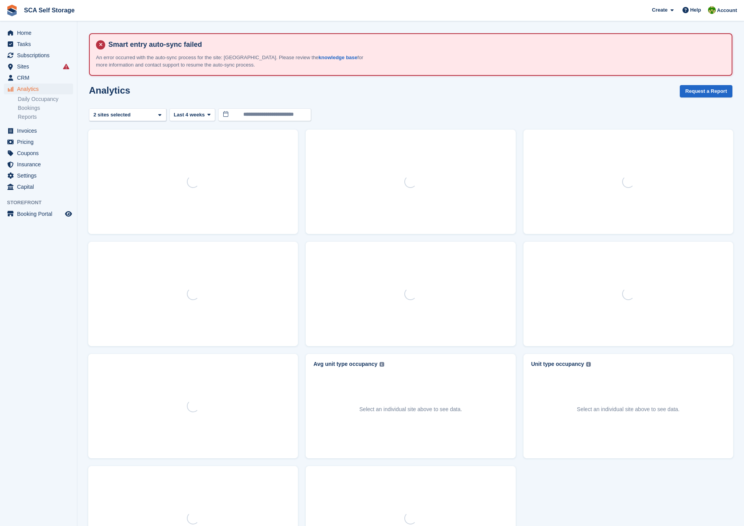  What do you see at coordinates (45, 117) in the screenshot?
I see `a: Reports` at bounding box center [45, 117].